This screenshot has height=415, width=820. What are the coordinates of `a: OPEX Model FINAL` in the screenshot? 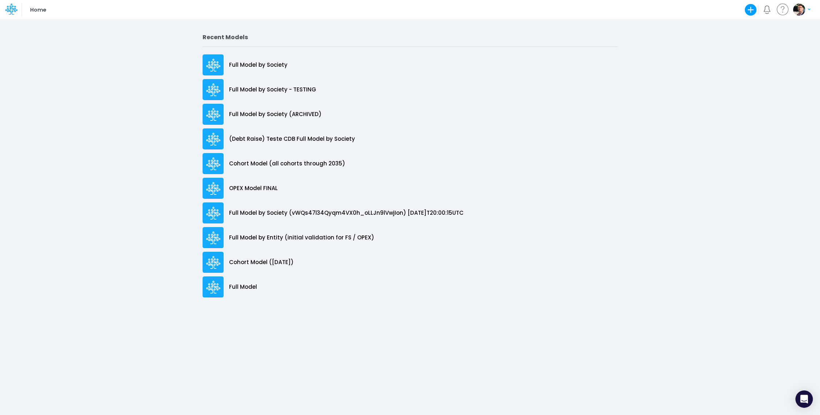 It's located at (410, 188).